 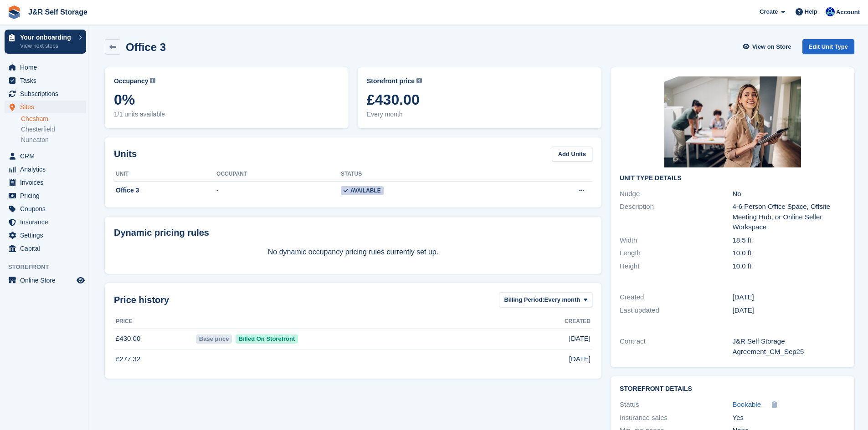 What do you see at coordinates (131, 81) in the screenshot?
I see `span: Occupancy` at bounding box center [131, 81].